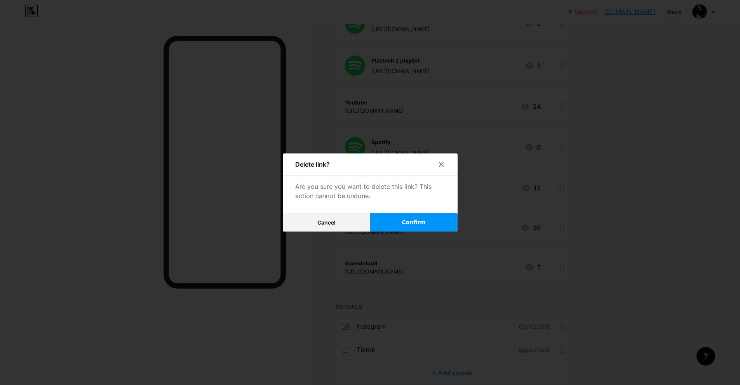  What do you see at coordinates (326, 222) in the screenshot?
I see `span: Cancel` at bounding box center [326, 222].